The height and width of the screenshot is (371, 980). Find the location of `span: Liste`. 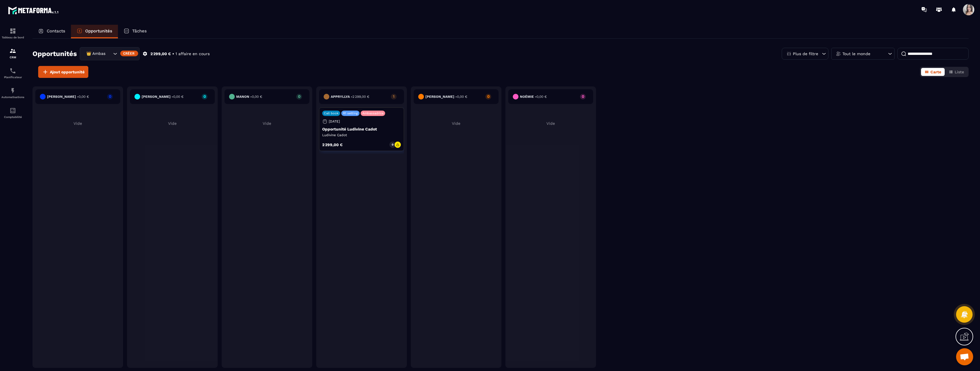

span: Liste is located at coordinates (959, 72).